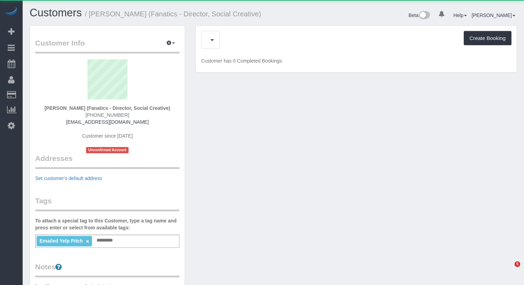 Image resolution: width=524 pixels, height=285 pixels. I want to click on legend: Tags, so click(107, 204).